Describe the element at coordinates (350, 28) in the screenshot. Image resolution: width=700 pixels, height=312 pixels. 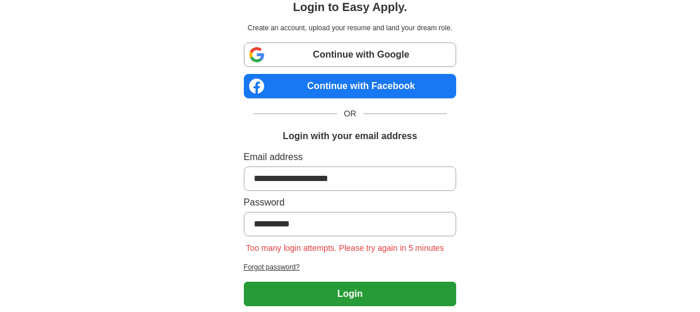
I see `p: Create an account, upload your resume and land your dream role.` at that location.